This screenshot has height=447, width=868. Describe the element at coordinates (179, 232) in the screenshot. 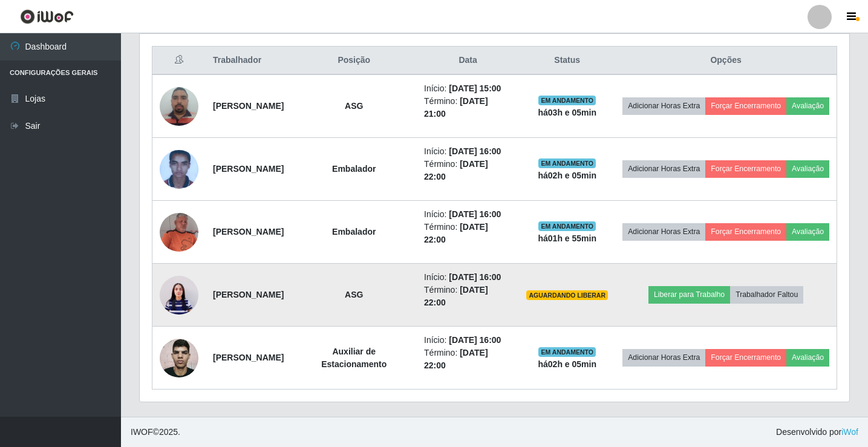

I see `img: 1695142713031.jpeg` at that location.